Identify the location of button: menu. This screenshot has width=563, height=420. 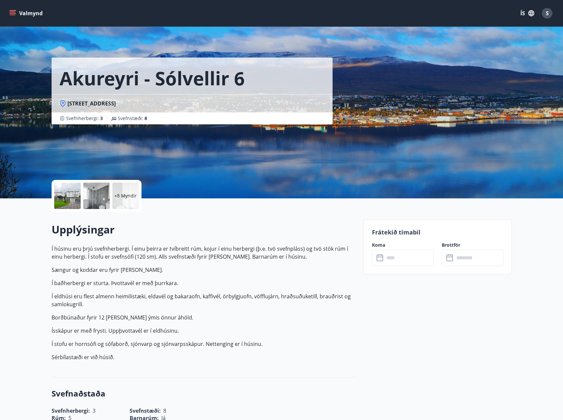
(26, 13).